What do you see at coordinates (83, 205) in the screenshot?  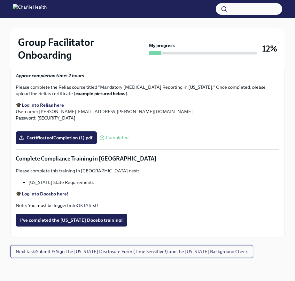 I see `a: OKTA` at bounding box center [83, 205].